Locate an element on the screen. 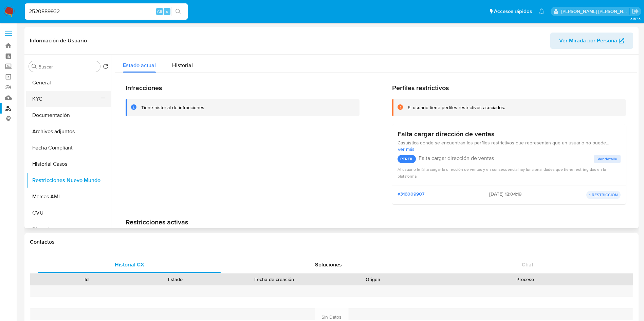  p: sandra.helbardt@mercadolibre.com is located at coordinates (595, 11).